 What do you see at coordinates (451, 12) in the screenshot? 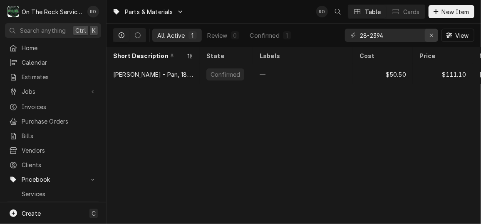
I see `button: New Item` at bounding box center [451, 12].